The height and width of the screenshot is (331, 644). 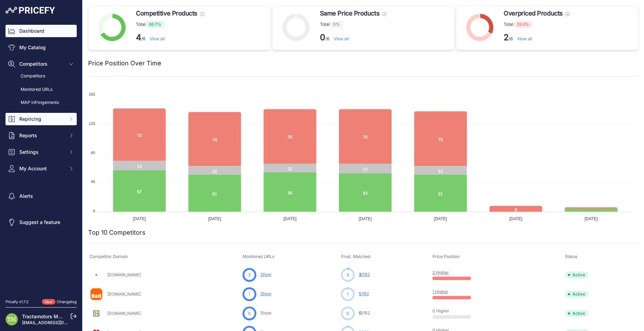 What do you see at coordinates (356, 256) in the screenshot?
I see `span: Prod. Matched` at bounding box center [356, 256].